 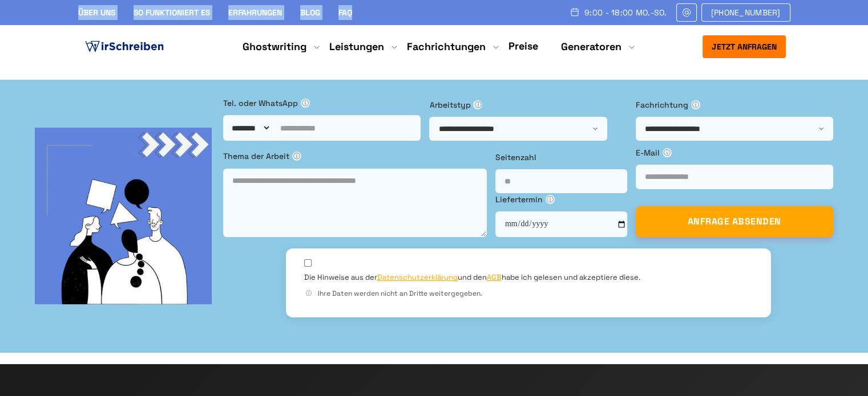 What do you see at coordinates (561, 158) in the screenshot?
I see `label: Seitenzahl` at bounding box center [561, 158].